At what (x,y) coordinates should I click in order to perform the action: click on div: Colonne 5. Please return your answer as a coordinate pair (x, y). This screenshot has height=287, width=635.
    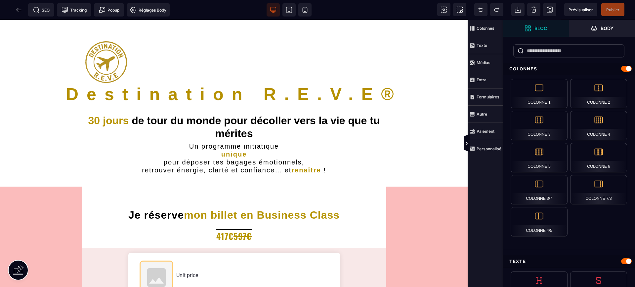
    Looking at the image, I should click on (539, 158).